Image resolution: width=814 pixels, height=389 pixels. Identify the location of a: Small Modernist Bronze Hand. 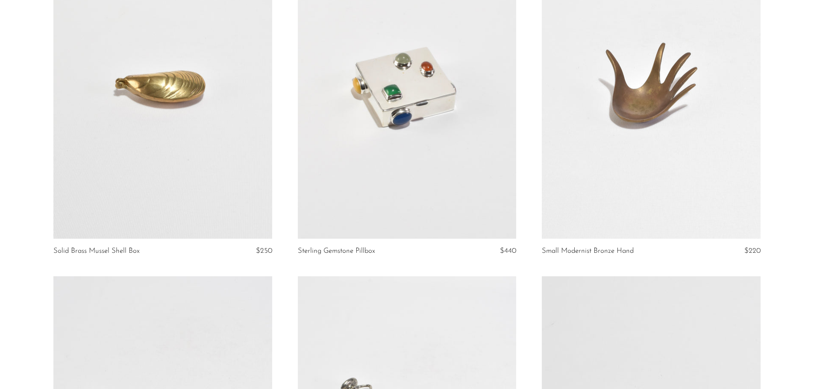
(588, 251).